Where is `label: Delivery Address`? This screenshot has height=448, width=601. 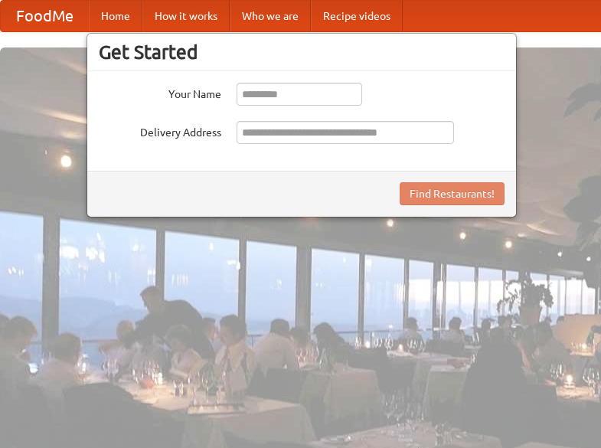 label: Delivery Address is located at coordinates (160, 130).